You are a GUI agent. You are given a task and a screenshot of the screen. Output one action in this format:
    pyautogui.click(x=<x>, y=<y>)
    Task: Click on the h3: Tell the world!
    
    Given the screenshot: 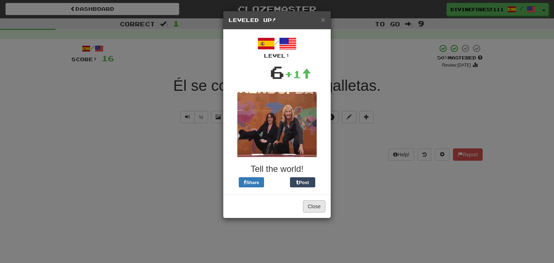 What is the action you would take?
    pyautogui.click(x=277, y=169)
    